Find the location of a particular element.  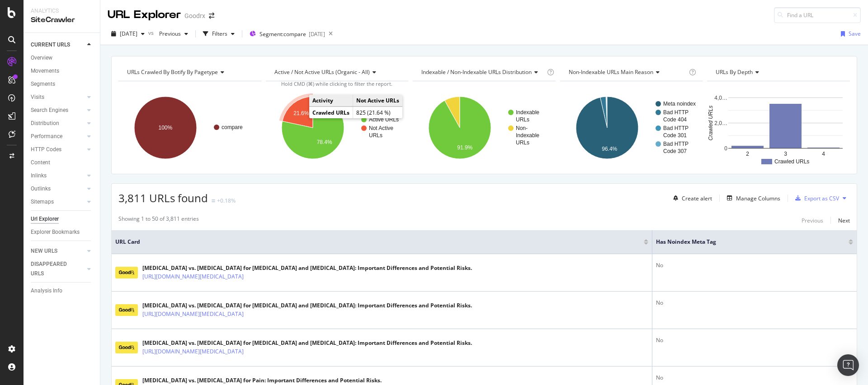

button: Next is located at coordinates (844, 220).